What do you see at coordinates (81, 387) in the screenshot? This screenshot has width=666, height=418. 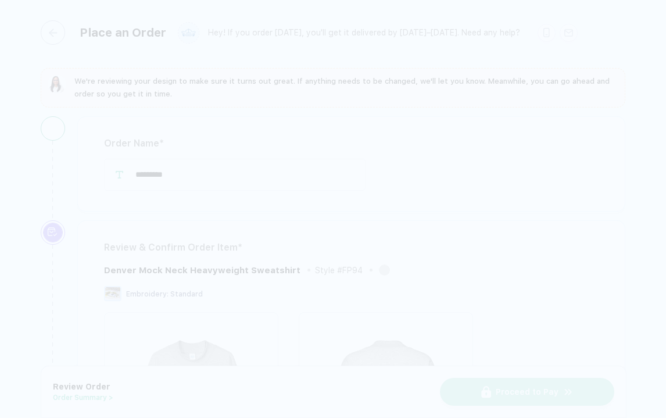 I see `span: Review Order` at bounding box center [81, 387].